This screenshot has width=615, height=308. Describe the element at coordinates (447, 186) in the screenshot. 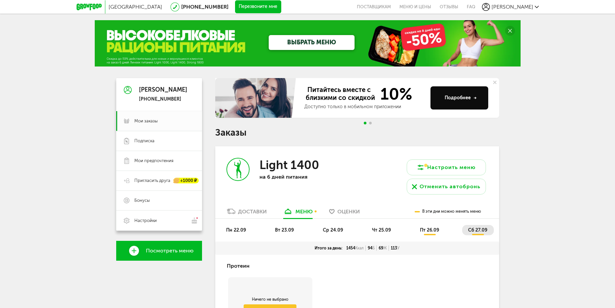

I see `button: Отменить автобронь` at that location.